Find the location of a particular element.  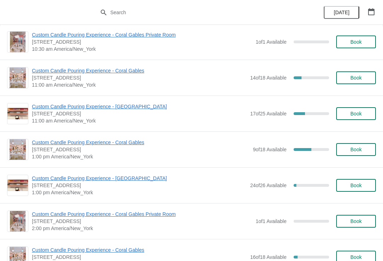

span: 10:30 am America/New_York is located at coordinates (142, 49).